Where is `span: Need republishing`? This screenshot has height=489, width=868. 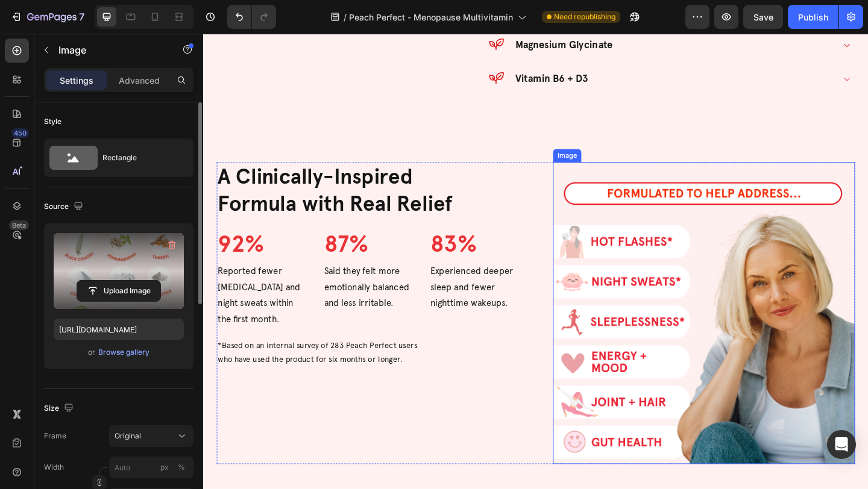 span: Need republishing is located at coordinates (584, 17).